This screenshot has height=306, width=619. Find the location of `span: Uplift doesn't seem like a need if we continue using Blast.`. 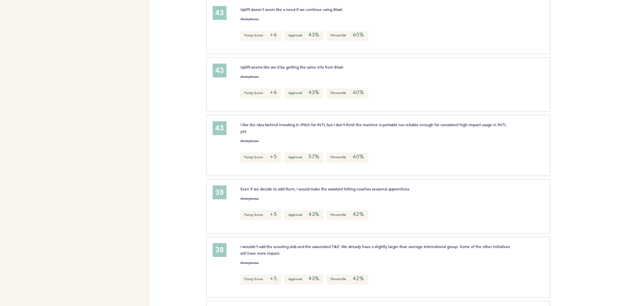

span: Uplift doesn't seem like a need if we continue using Blast. is located at coordinates (292, 9).